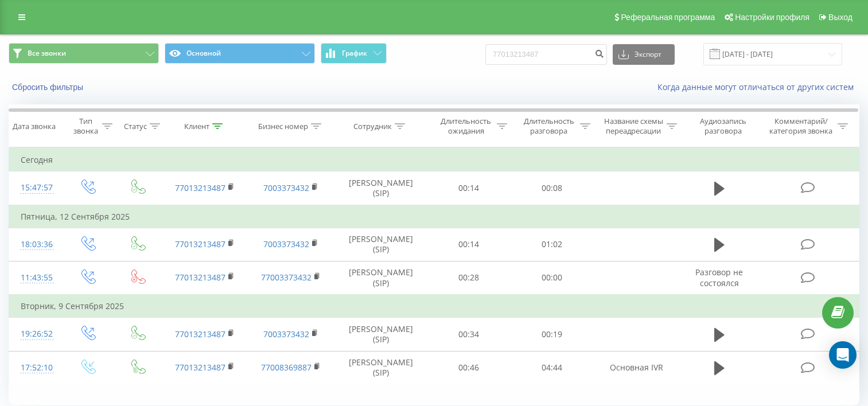 This screenshot has width=868, height=406. I want to click on div: 19:26:52, so click(36, 334).